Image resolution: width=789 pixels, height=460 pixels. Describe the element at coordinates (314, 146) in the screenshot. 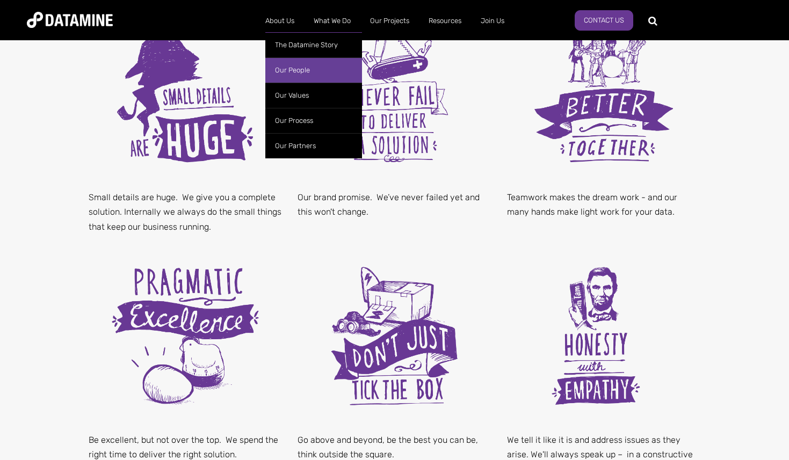

I see `a: Our Partners` at that location.